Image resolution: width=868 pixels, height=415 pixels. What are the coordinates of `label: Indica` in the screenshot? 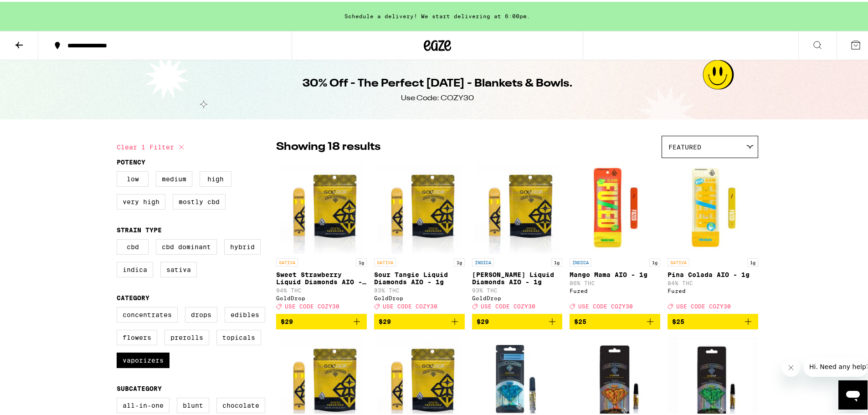 It's located at (135, 268).